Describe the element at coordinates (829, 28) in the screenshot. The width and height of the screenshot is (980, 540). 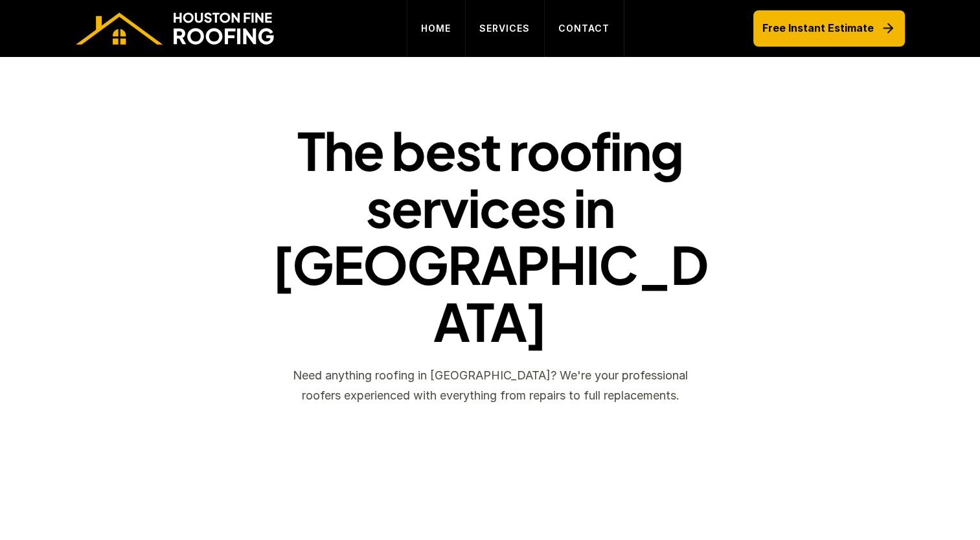
I see `a: Free Instant Estimate` at that location.